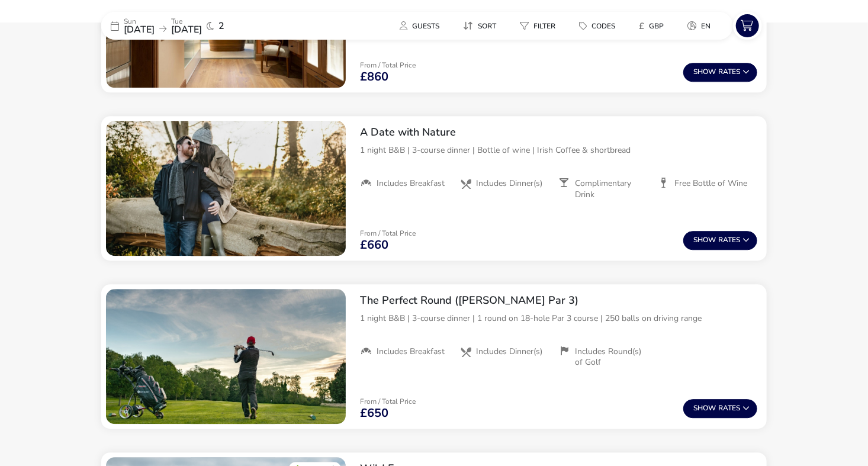  I want to click on span: Free Bottle of Wine, so click(711, 183).